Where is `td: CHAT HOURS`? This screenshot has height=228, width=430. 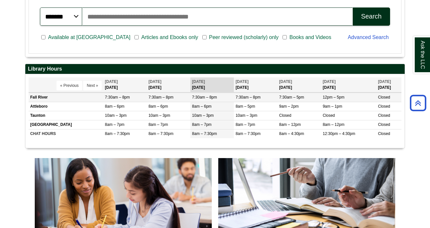
td: CHAT HOURS is located at coordinates (66, 134).